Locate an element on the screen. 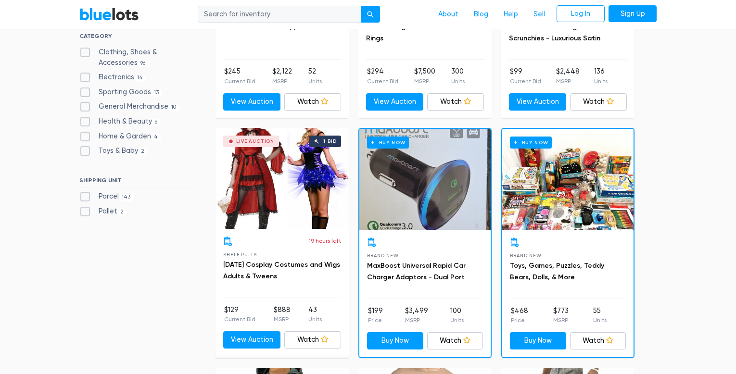 This screenshot has width=736, height=374. span: 96 is located at coordinates (143, 63).